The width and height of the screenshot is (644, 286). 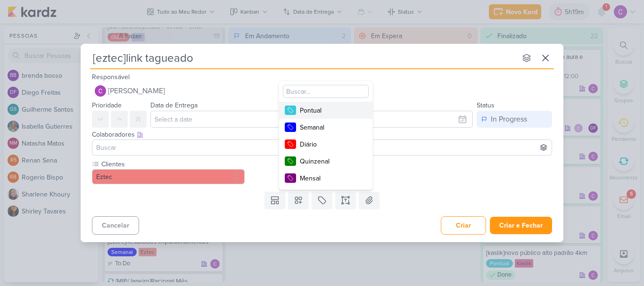 What do you see at coordinates (326, 145) in the screenshot?
I see `button: Diário` at bounding box center [326, 145].